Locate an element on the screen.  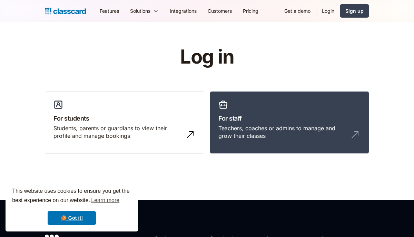
a: learn more about cookies is located at coordinates (105, 200).